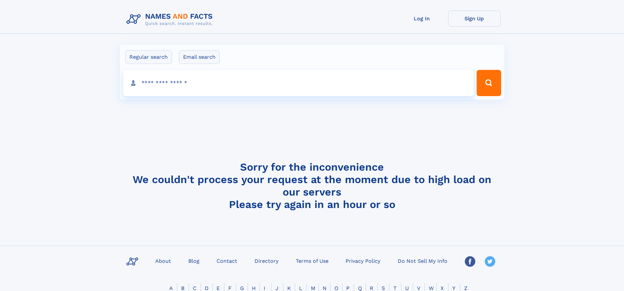  Describe the element at coordinates (266, 260) in the screenshot. I see `a: Directory` at that location.